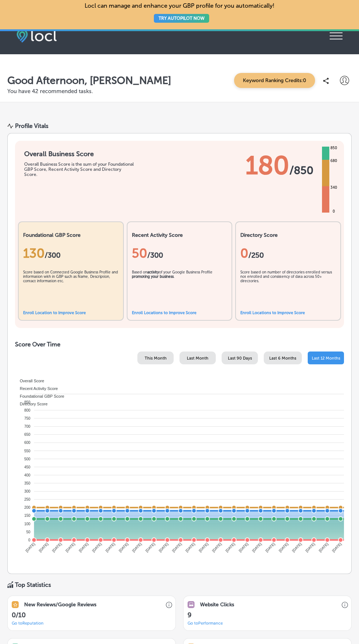 This screenshot has height=644, width=359. What do you see at coordinates (60, 605) in the screenshot?
I see `h3: New Reviews/Google Reviews` at bounding box center [60, 605].